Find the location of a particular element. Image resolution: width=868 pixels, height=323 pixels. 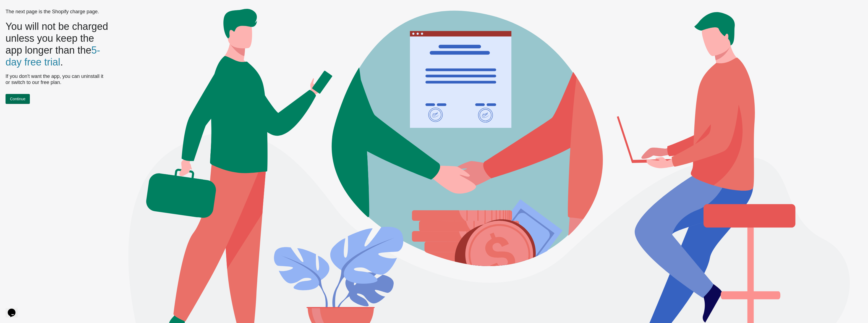

span: 5-day free trial is located at coordinates (53, 56).